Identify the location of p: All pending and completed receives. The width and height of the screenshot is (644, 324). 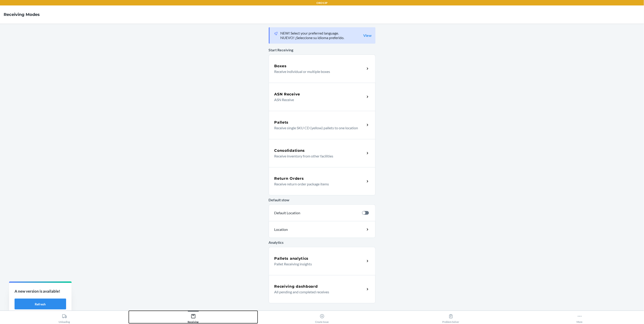
(318, 292).